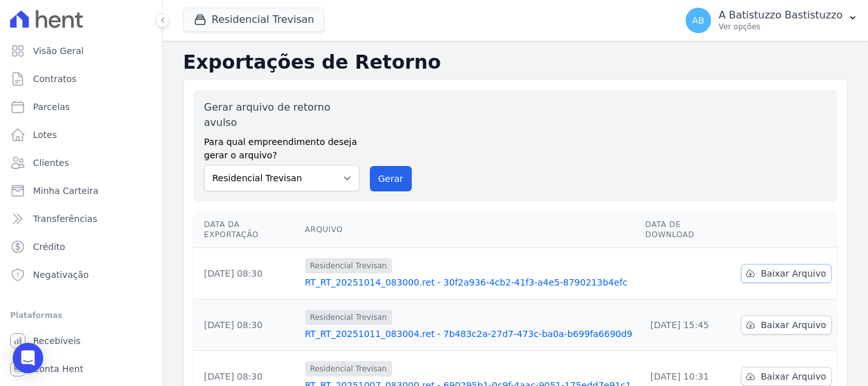  Describe the element at coordinates (253, 20) in the screenshot. I see `button: Residencial Trevisan` at that location.